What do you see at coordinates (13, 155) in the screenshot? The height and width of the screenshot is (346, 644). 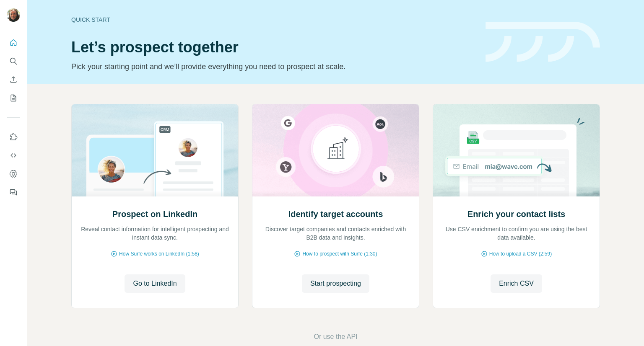 I see `button: Use Surfe API` at bounding box center [13, 155].